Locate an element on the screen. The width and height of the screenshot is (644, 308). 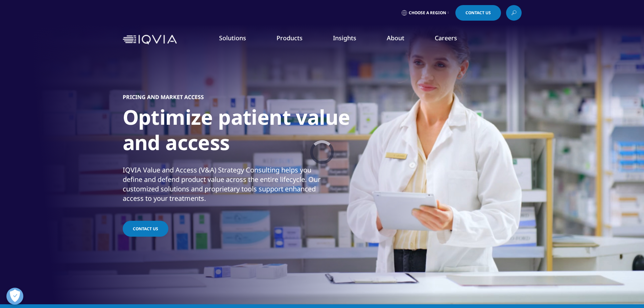
button: Open Preferences is located at coordinates (15, 296).